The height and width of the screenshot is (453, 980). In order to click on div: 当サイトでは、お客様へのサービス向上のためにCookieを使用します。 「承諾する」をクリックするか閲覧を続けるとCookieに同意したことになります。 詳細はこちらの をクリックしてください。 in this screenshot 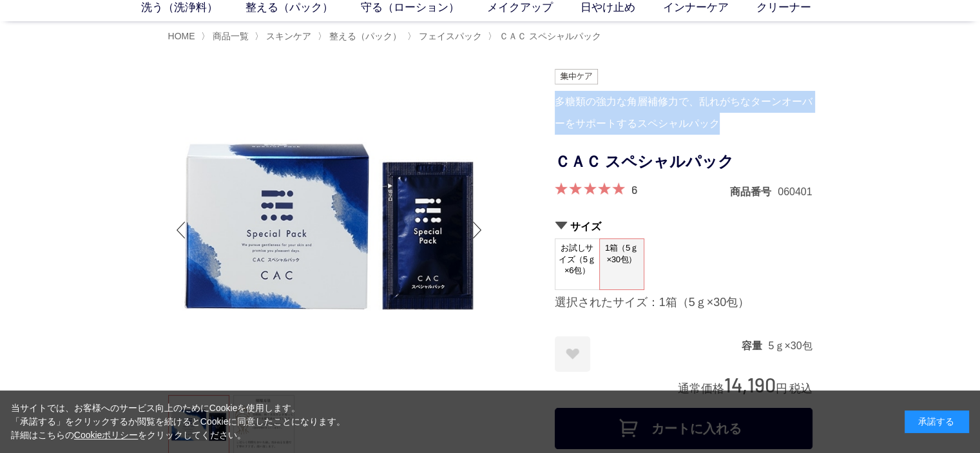, I will do `click(179, 421)`.